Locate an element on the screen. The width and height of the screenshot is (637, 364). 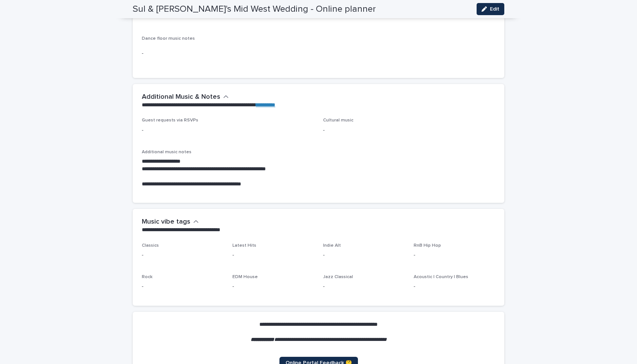
span: Guest requests via RSVPs is located at coordinates (170, 120).